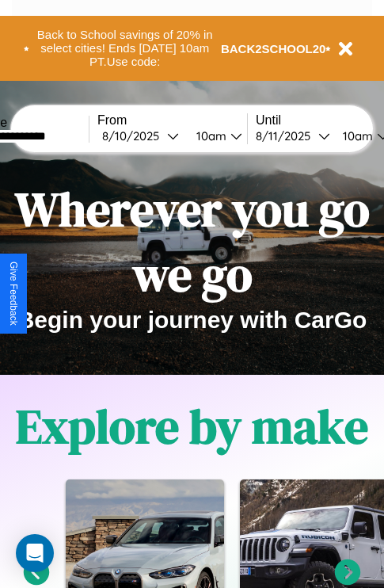  Describe the element at coordinates (135, 136) in the screenshot. I see `div: 8 / 10 / 2025` at that location.